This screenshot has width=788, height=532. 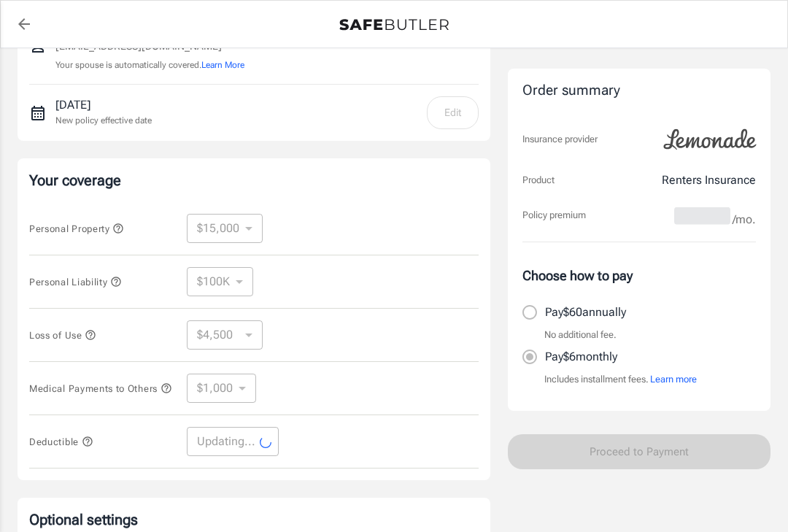 What do you see at coordinates (254, 519) in the screenshot?
I see `p: Optional settings` at bounding box center [254, 519].